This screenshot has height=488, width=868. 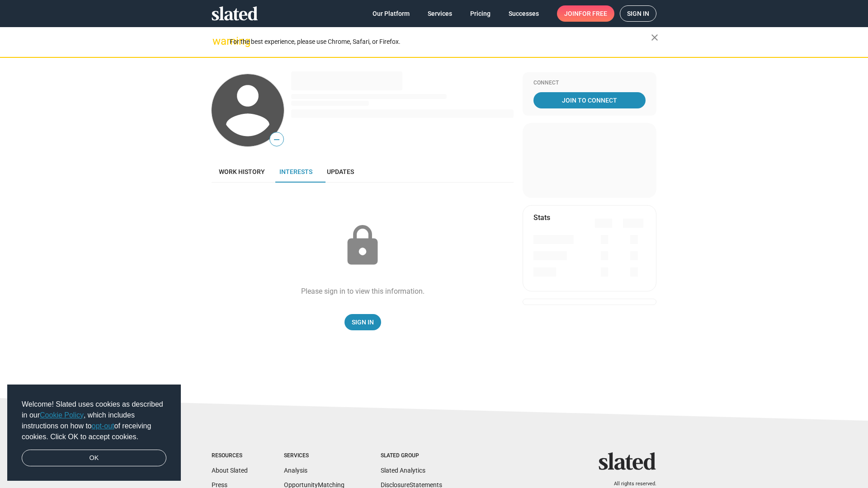 I want to click on mat-icon: lock, so click(x=363, y=246).